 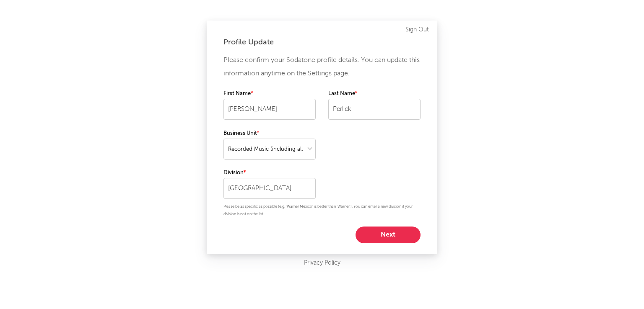 I want to click on input: Your first name, so click(x=269, y=109).